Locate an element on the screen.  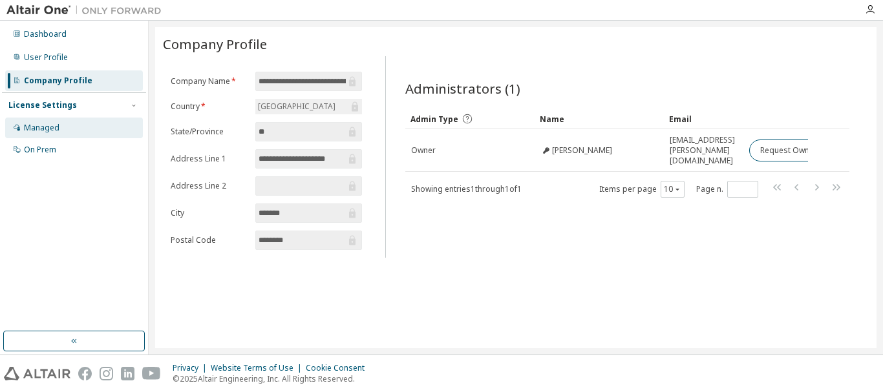
div: Website Terms of Use is located at coordinates (258, 368).